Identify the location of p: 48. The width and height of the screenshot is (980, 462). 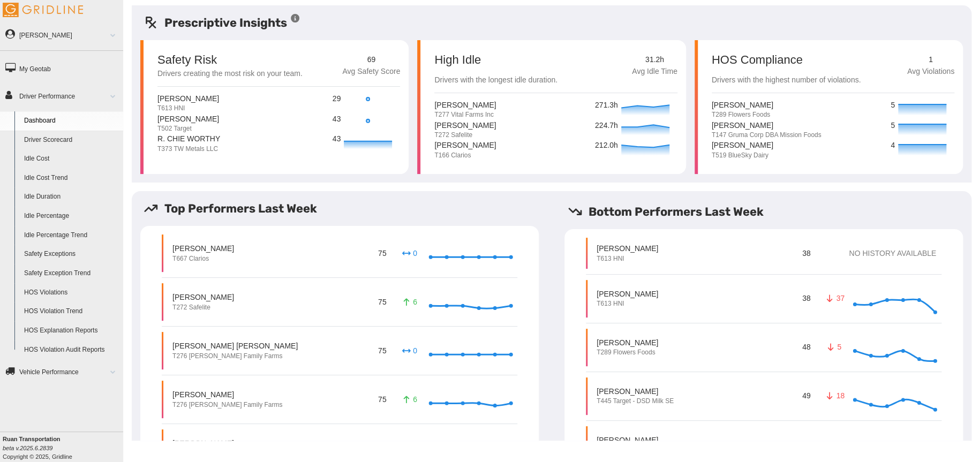
(806, 347).